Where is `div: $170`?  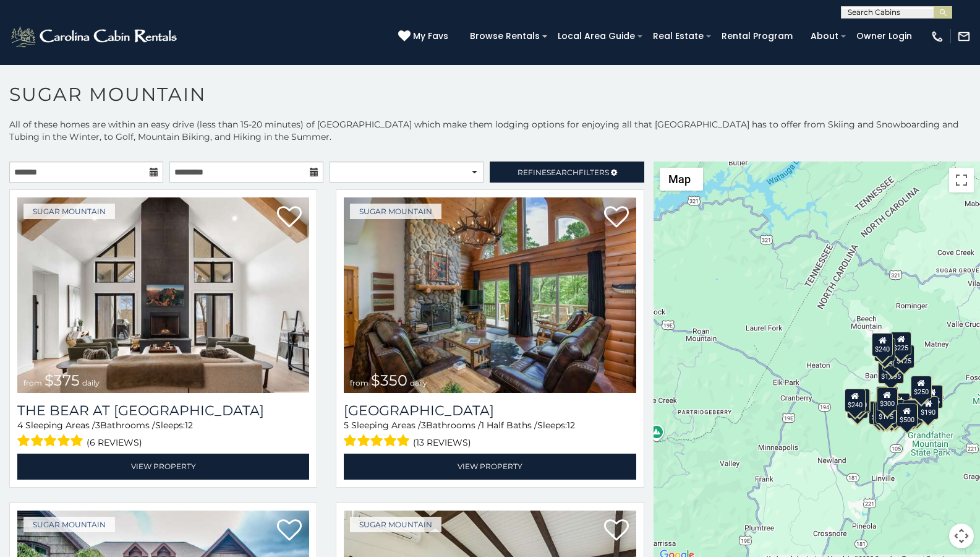 div: $170 is located at coordinates (885, 349).